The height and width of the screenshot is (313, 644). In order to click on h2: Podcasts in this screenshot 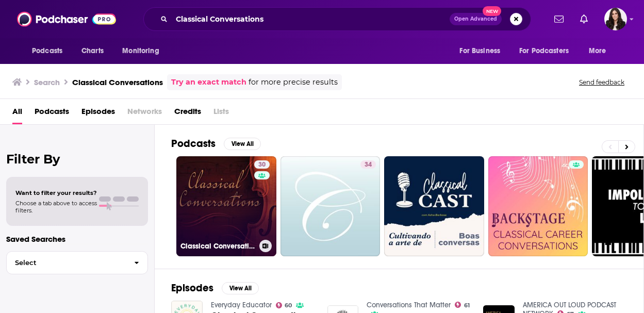, I will do `click(193, 144)`.